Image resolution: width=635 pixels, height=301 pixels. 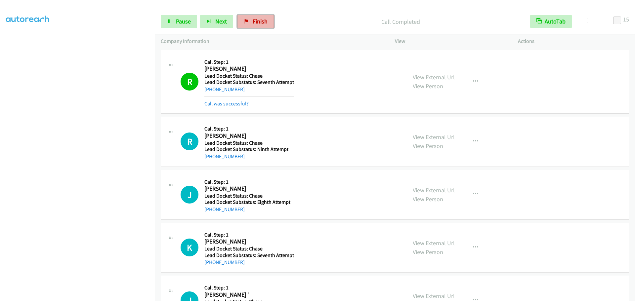 I want to click on span: Pause, so click(x=183, y=21).